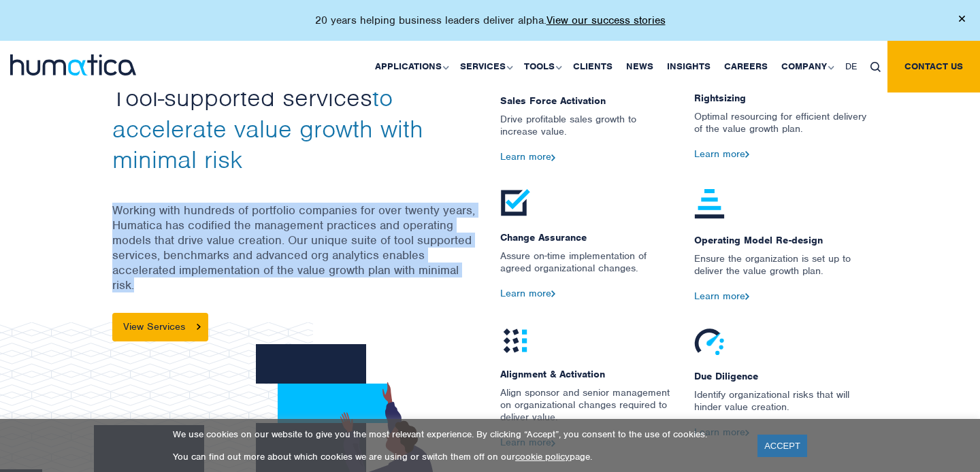 Image resolution: width=980 pixels, height=472 pixels. I want to click on p: Optimal resourcing for efficient delivery of the value growth plan., so click(781, 129).